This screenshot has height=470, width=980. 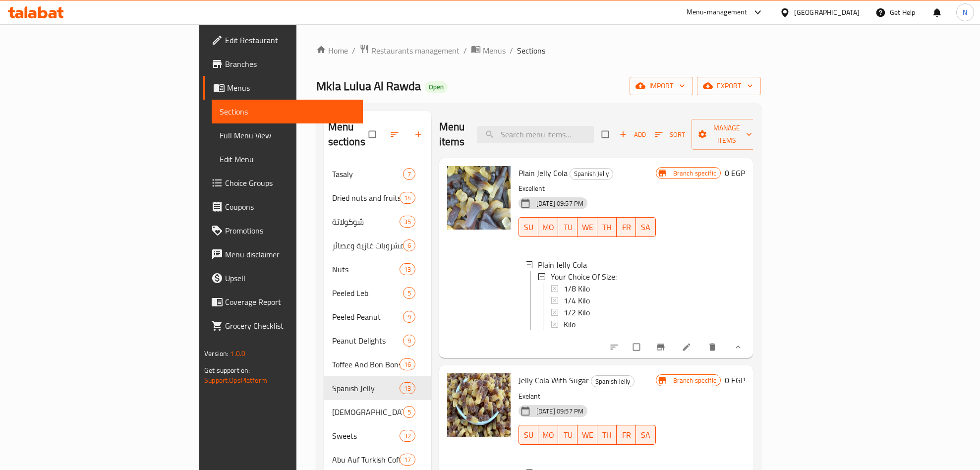 I want to click on span: Coupons, so click(x=290, y=207).